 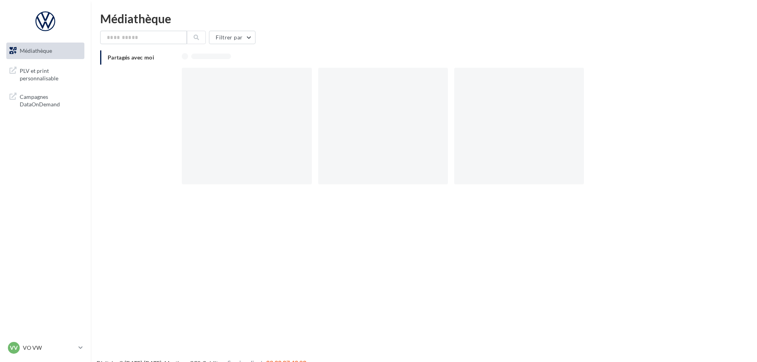 What do you see at coordinates (232, 37) in the screenshot?
I see `button: Filtrer par` at bounding box center [232, 37].